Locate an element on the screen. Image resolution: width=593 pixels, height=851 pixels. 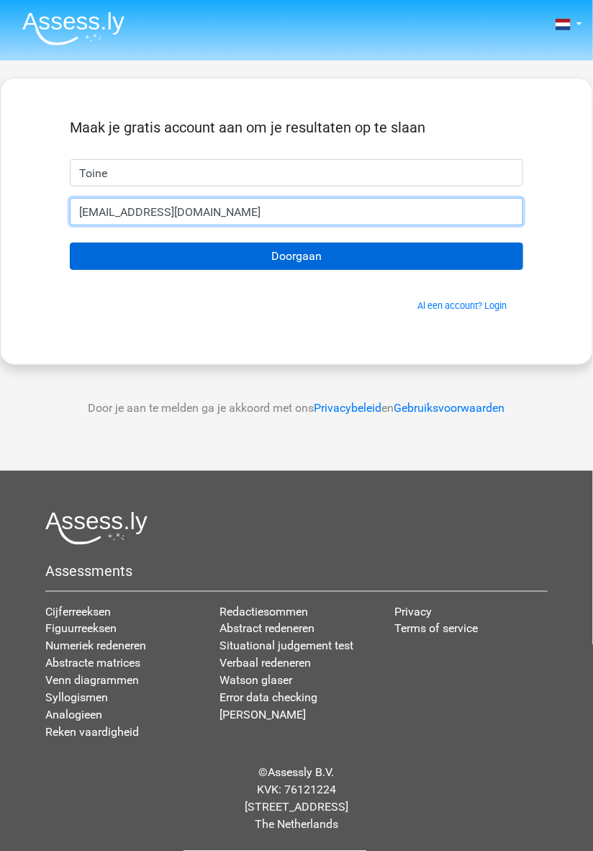
h5: Assessments is located at coordinates (297, 571).